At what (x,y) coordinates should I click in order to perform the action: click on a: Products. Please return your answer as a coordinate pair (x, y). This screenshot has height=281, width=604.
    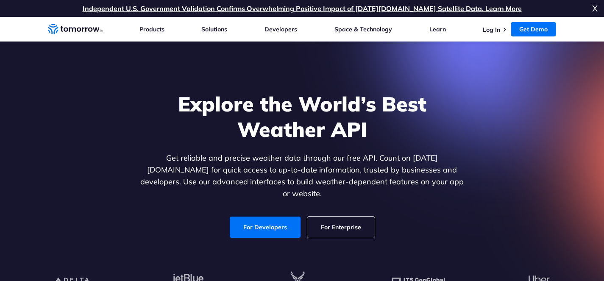
    Looking at the image, I should click on (152, 29).